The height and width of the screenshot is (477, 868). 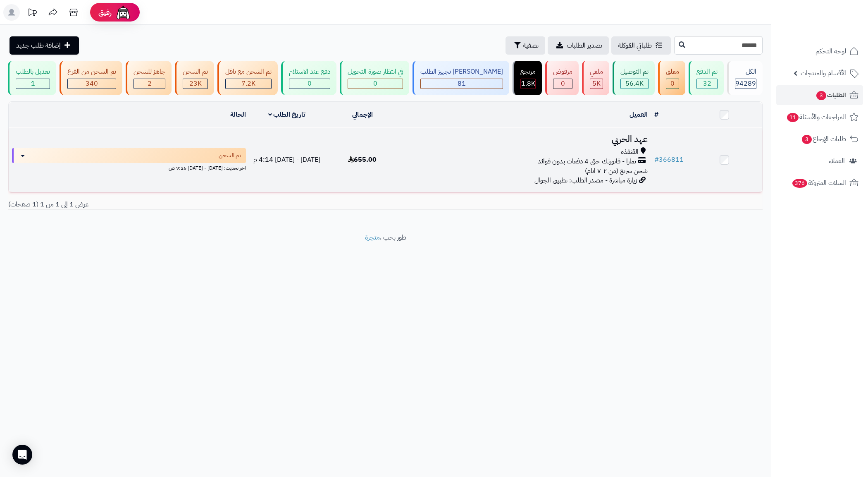 What do you see at coordinates (562, 77) in the screenshot?
I see `a: مرفوض 0` at bounding box center [562, 77].